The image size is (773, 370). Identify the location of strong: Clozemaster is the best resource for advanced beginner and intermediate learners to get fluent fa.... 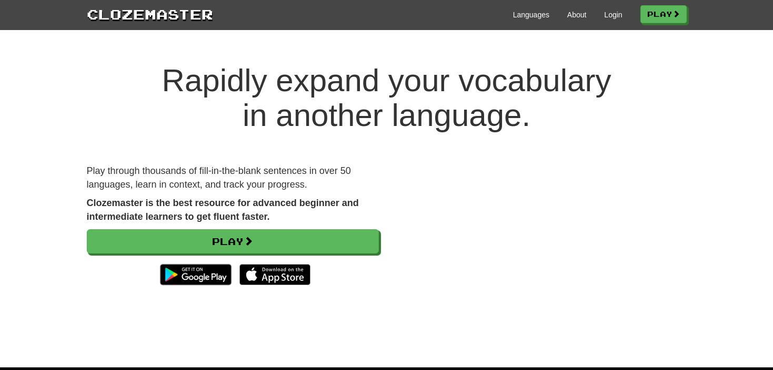
(223, 210).